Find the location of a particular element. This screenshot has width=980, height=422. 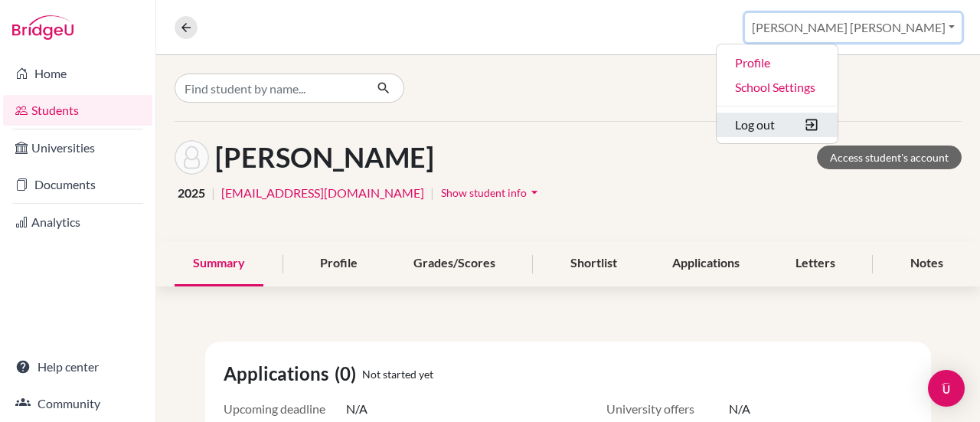

a: Universities is located at coordinates (78, 148).